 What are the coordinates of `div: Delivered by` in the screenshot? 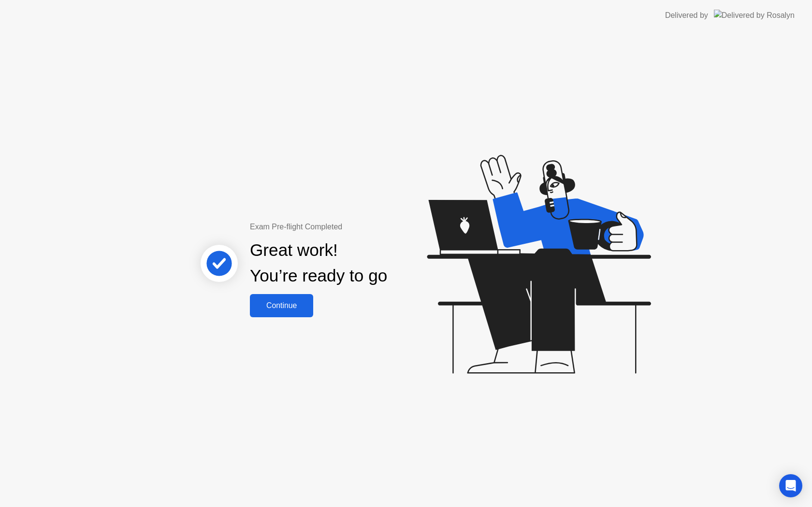 It's located at (686, 15).